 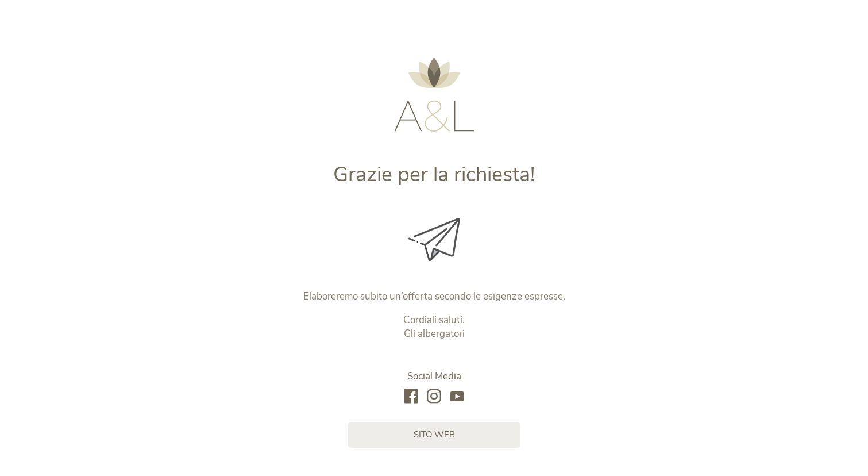 I want to click on a: AMONTI & LUNARIS Wellnessresort, so click(x=434, y=94).